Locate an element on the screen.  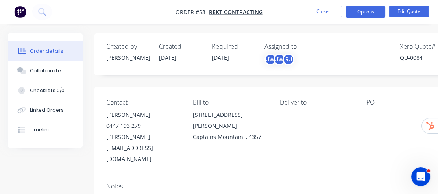
button: Close is located at coordinates (323, 11).